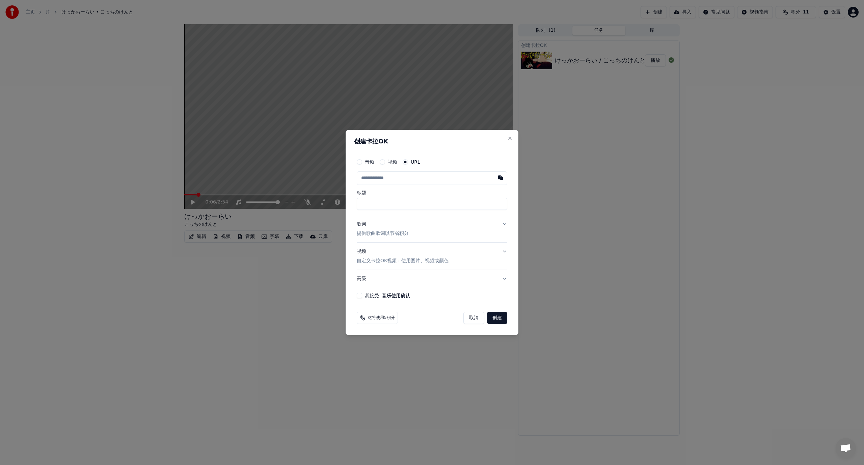 The height and width of the screenshot is (465, 864). I want to click on button: 取消, so click(474, 318).